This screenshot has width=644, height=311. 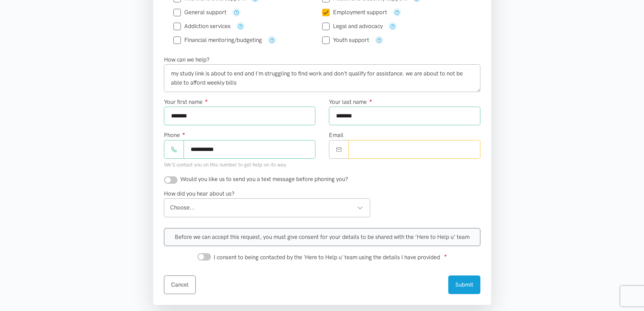 What do you see at coordinates (352, 26) in the screenshot?
I see `label: Legal and advocacy` at bounding box center [352, 26].